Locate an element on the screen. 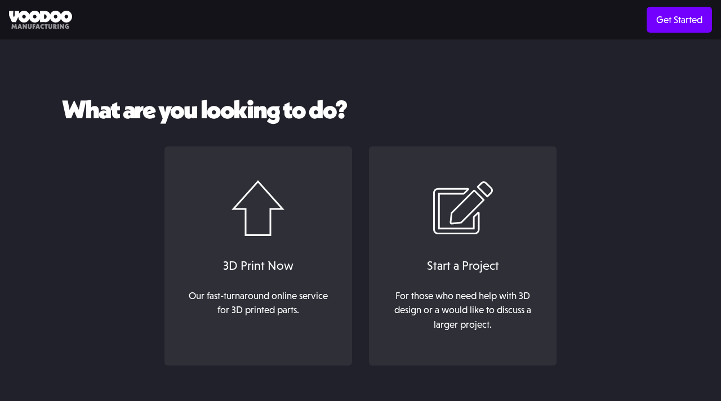 The image size is (721, 401). div: 3D Print Now is located at coordinates (258, 265).